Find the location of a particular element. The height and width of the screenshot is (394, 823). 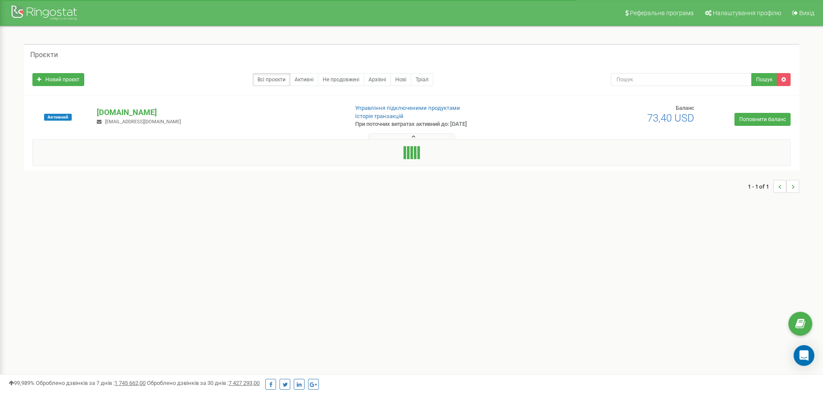

a: Історія транзакцій is located at coordinates (379, 116).